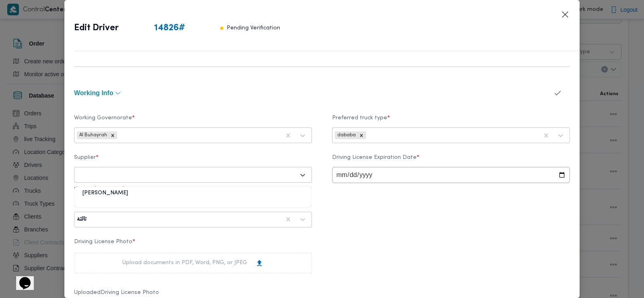 The image size is (644, 298). What do you see at coordinates (451, 175) in the screenshot?
I see `input: DD/MM/YYY` at bounding box center [451, 175].